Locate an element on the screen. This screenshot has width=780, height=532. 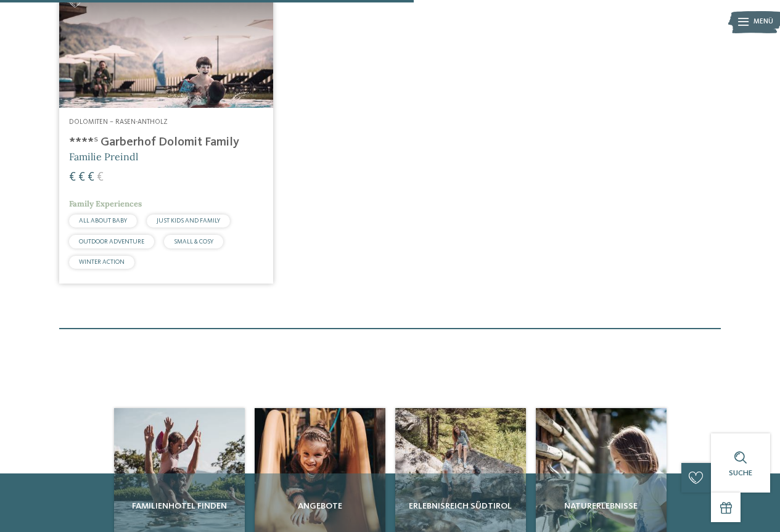
span: Angebote is located at coordinates (320, 506).